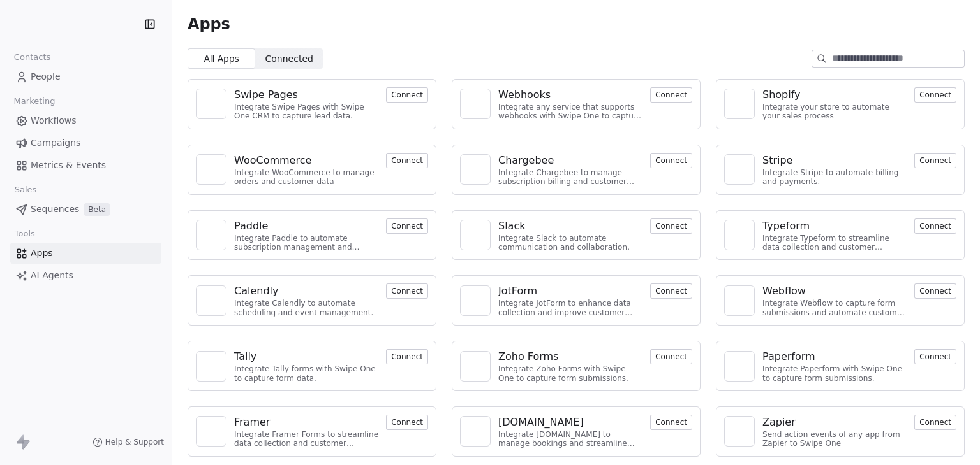 The width and height of the screenshot is (980, 465). I want to click on span: Connected, so click(289, 58).